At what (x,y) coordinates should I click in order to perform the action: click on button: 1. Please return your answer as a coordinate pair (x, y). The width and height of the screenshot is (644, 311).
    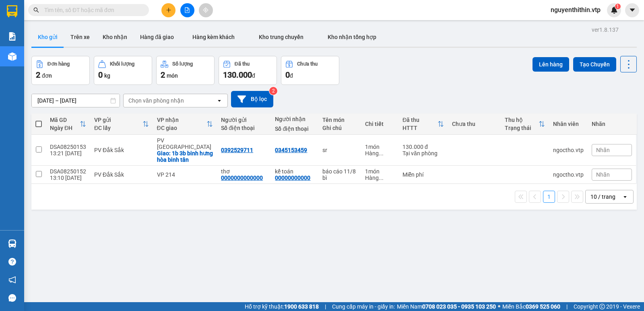
    Looking at the image, I should click on (549, 197).